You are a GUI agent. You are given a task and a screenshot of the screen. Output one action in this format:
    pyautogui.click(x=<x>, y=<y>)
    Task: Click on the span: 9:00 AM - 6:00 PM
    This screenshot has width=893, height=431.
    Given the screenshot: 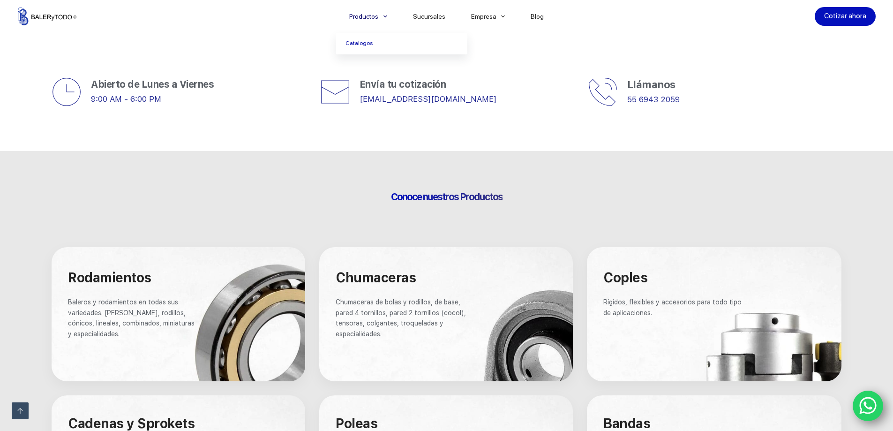 What is the action you would take?
    pyautogui.click(x=126, y=99)
    